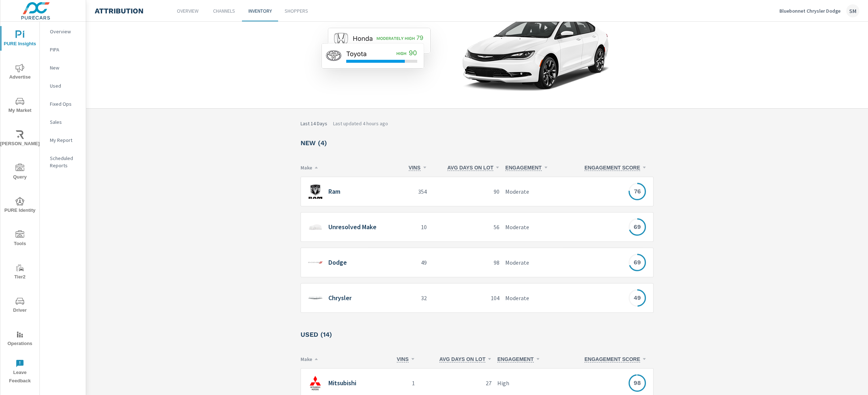 This screenshot has width=868, height=395. I want to click on p: 49, so click(415, 262).